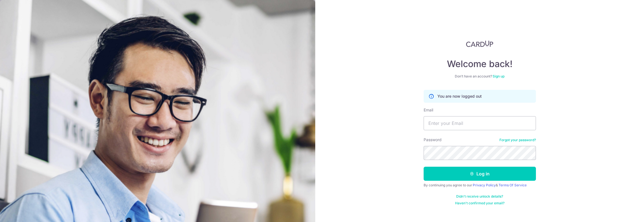 The height and width of the screenshot is (222, 644). Describe the element at coordinates (484, 185) in the screenshot. I see `a: Privacy Policy` at that location.